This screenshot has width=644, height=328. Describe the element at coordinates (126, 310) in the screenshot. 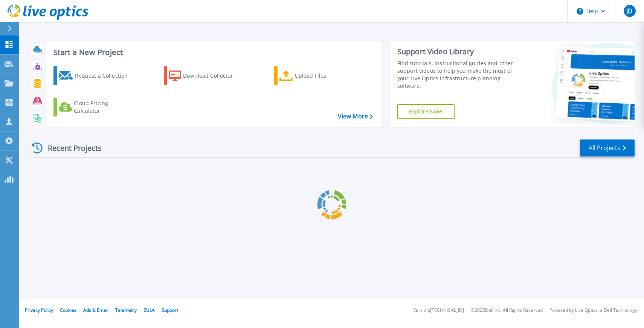

I see `a: Telemetry` at that location.